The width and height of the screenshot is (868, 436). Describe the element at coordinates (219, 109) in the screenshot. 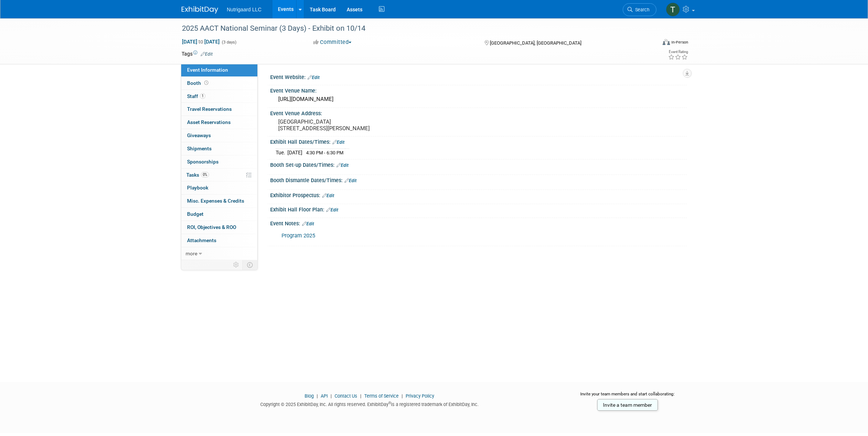

I see `a: Travel Reservations` at that location.